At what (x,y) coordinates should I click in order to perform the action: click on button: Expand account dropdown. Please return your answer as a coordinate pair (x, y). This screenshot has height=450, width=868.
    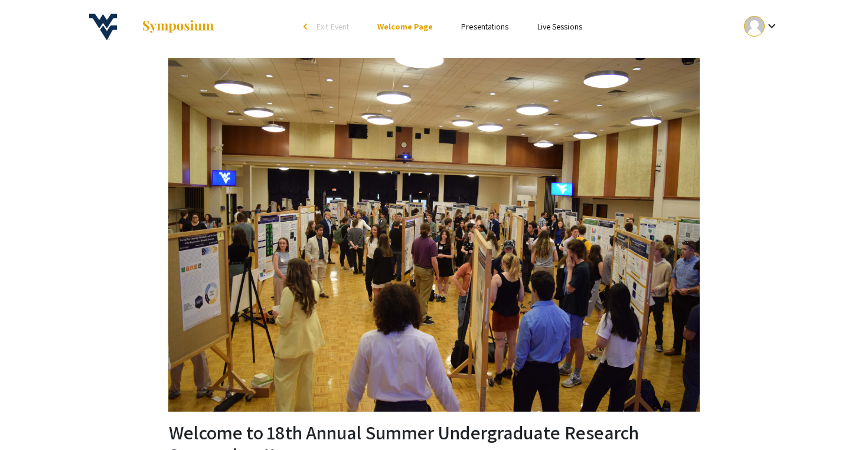
    Looking at the image, I should click on (761, 26).